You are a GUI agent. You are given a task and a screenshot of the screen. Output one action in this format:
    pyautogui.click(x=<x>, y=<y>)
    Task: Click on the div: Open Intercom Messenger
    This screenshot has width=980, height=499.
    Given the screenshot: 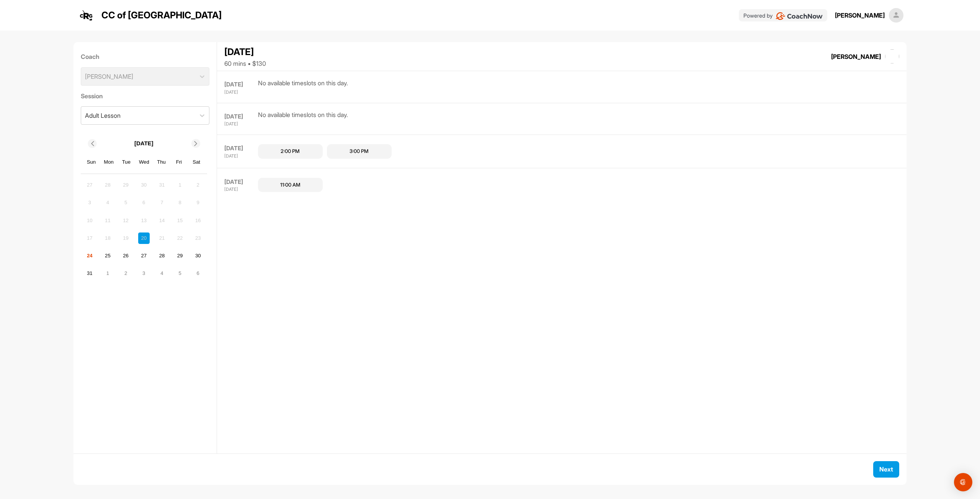 What is the action you would take?
    pyautogui.click(x=963, y=482)
    